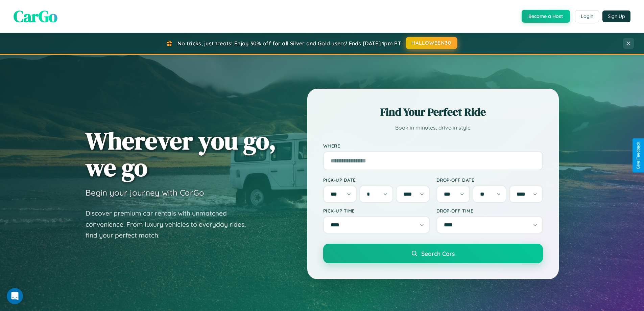 The height and width of the screenshot is (311, 644). Describe the element at coordinates (376, 210) in the screenshot. I see `label: Pick-up Time` at that location.